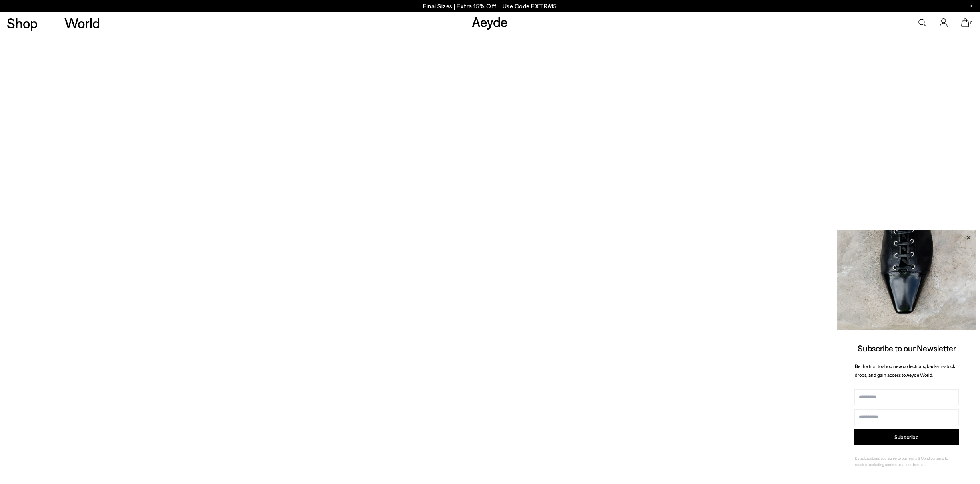 The height and width of the screenshot is (484, 980). What do you see at coordinates (907, 348) in the screenshot?
I see `span: Subscribe to our Newsletter` at bounding box center [907, 348].